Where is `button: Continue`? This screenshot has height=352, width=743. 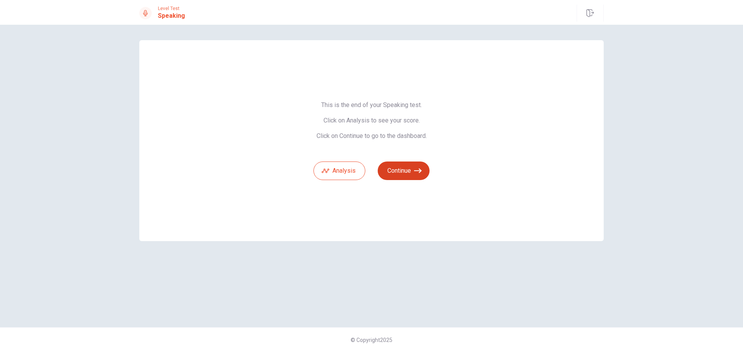 button: Continue is located at coordinates (403, 171).